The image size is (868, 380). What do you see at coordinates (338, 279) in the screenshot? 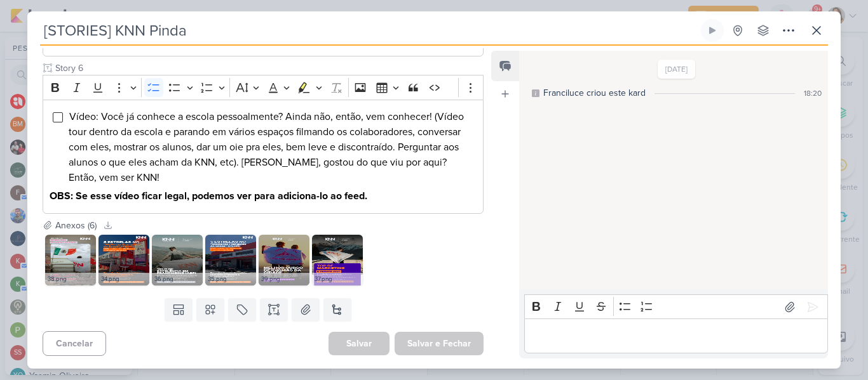
I see `div: 37.png` at bounding box center [338, 279].